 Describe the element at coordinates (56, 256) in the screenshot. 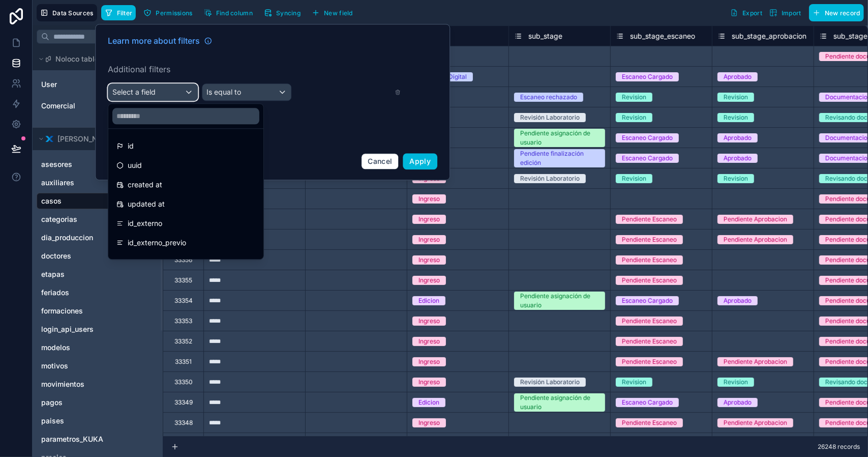

I see `span: doctores` at that location.